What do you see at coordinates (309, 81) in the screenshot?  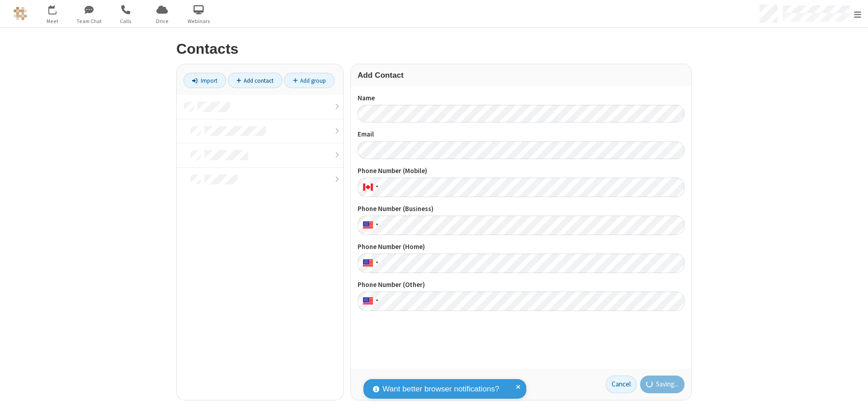 I see `a: Add group` at bounding box center [309, 81].